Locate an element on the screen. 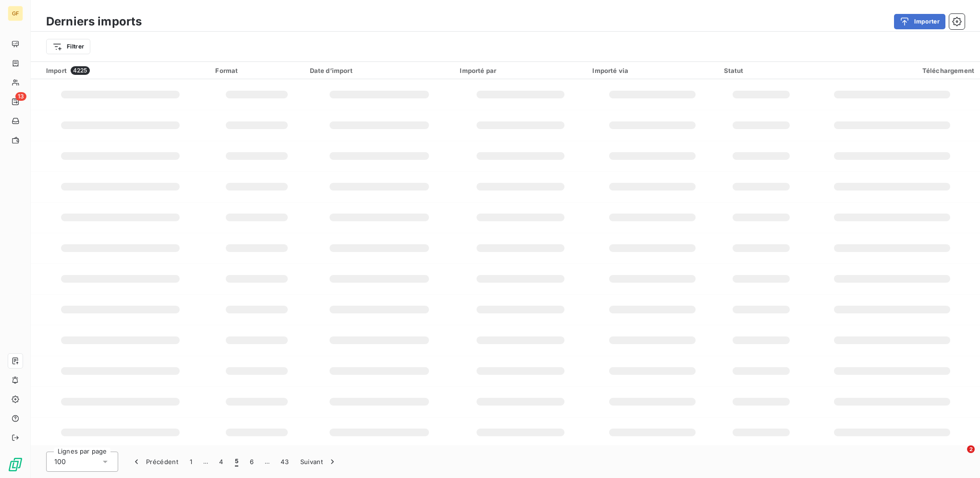 The height and width of the screenshot is (478, 980). div: Import is located at coordinates (125, 71).